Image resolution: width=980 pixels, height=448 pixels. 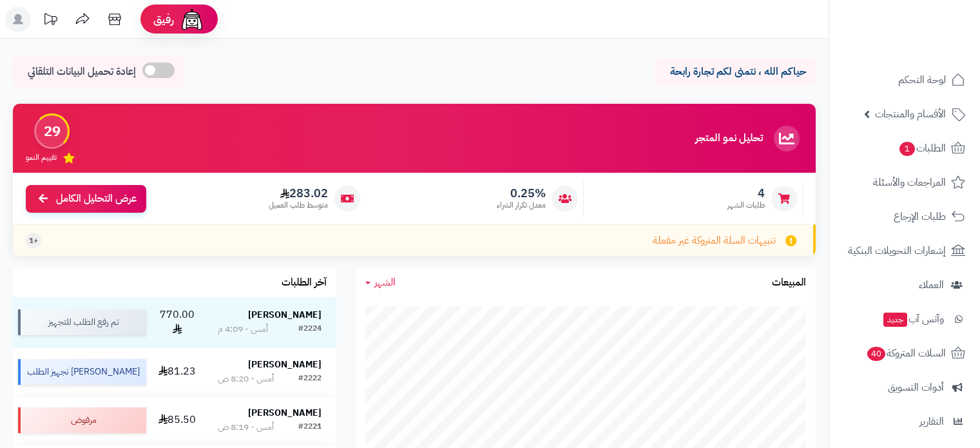 What do you see at coordinates (310, 330) in the screenshot?
I see `div: #2224` at bounding box center [310, 330].